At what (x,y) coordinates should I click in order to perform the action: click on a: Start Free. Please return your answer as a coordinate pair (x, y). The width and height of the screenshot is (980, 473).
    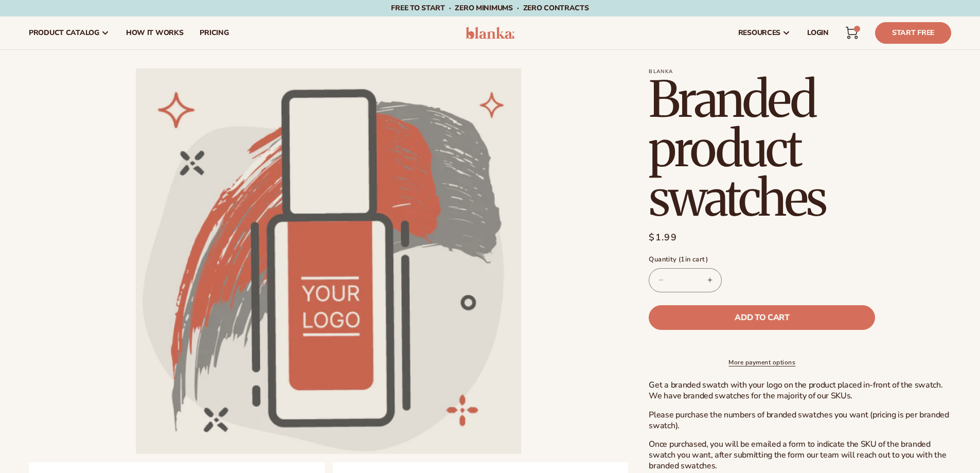
    Looking at the image, I should click on (914, 33).